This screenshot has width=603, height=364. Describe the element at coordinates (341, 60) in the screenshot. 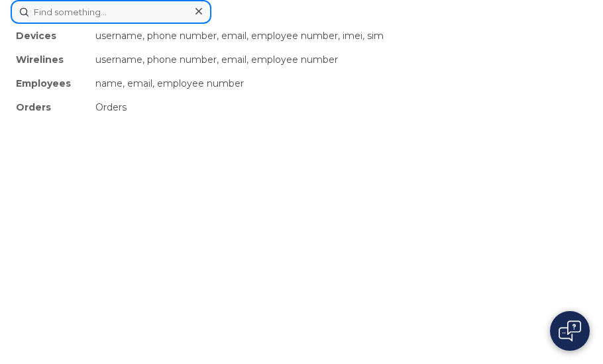

I see `div: username, phone number, email, employee number` at that location.